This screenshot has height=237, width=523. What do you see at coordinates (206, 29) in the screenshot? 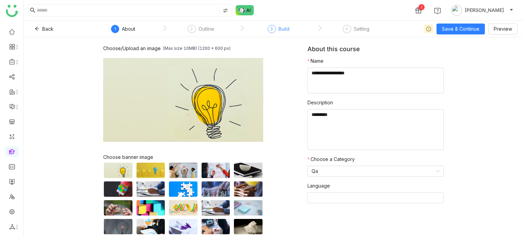
I see `div: Outline` at bounding box center [206, 29].